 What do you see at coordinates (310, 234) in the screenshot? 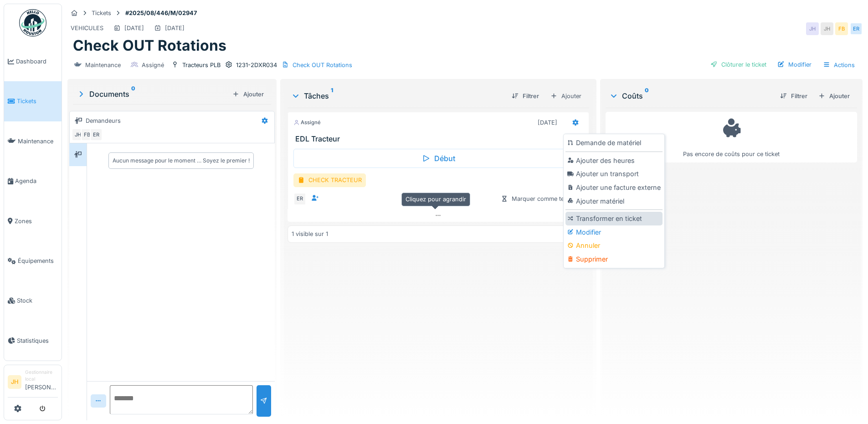
I see `div: 1 visible sur 1` at bounding box center [310, 234].